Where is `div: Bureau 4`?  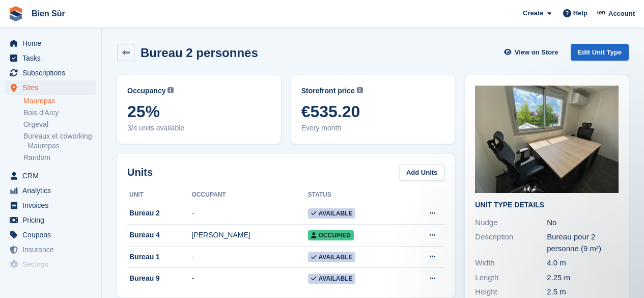 div: Bureau 4 is located at coordinates (160, 235).